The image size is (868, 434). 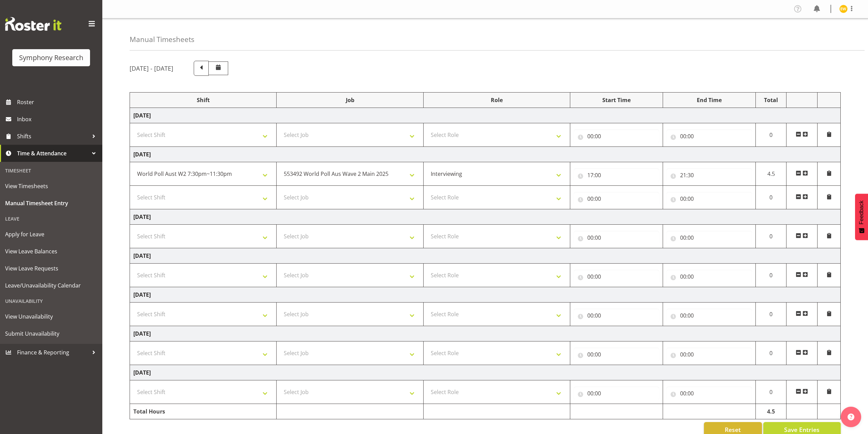 I want to click on div: Job, so click(x=349, y=100).